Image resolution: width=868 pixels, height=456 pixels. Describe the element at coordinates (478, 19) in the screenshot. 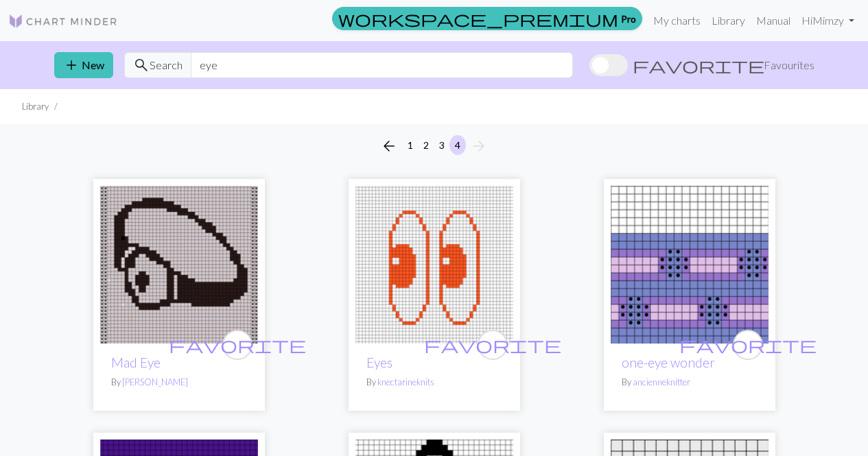

I see `span: workspace_premium` at that location.